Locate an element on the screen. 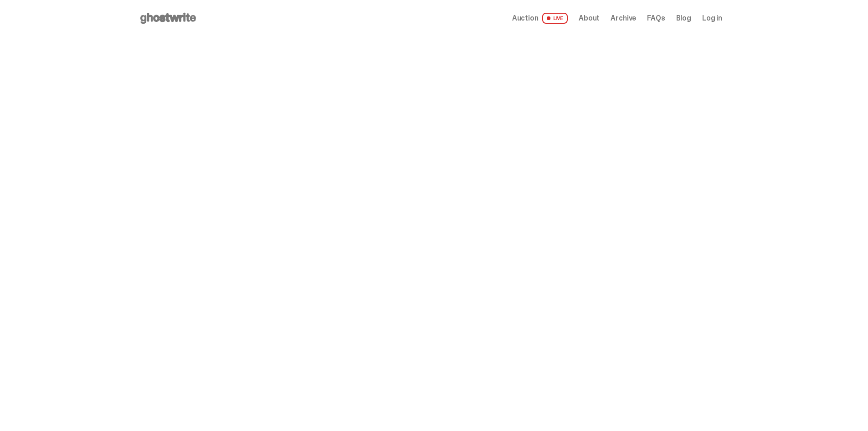  a: About is located at coordinates (589, 18).